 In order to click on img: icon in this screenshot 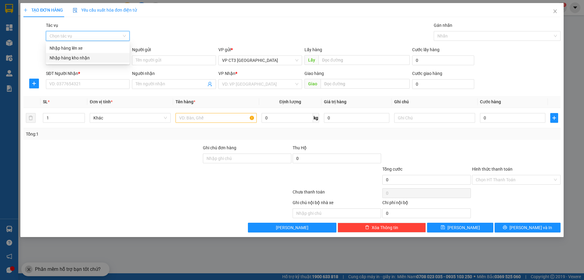, I will do `click(75, 10)`.